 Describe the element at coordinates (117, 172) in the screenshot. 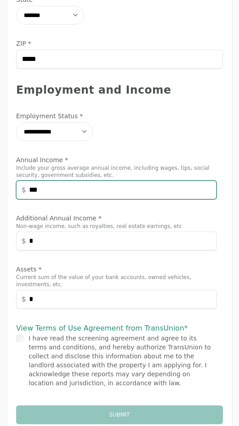

I see `p: Include your gross average annual income, including wages, tips, social security, government subs...` at that location.